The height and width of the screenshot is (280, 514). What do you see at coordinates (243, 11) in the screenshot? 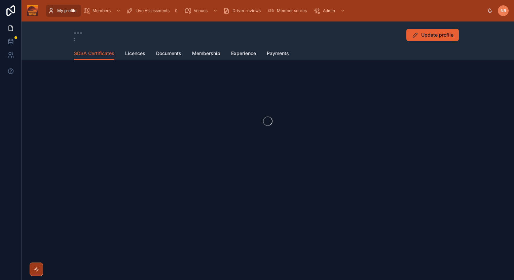
I see `a: Driver reviews` at bounding box center [243, 11].